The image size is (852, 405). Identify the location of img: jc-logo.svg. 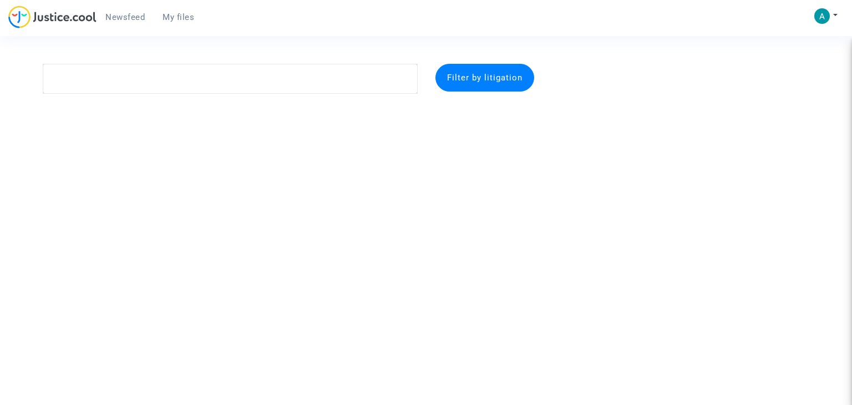
(52, 17).